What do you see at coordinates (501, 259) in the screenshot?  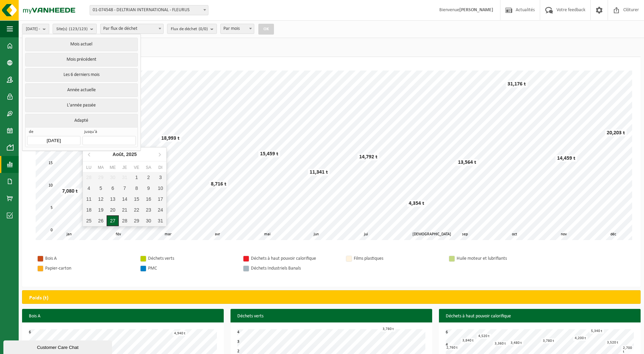 I see `div: Huile moteur et lubrifiants` at bounding box center [501, 259].